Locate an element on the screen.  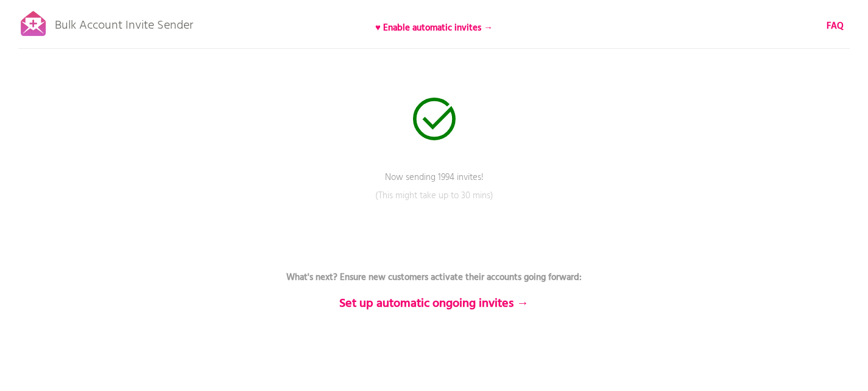
b: Set up automatic ongoing invites → is located at coordinates (434, 304).